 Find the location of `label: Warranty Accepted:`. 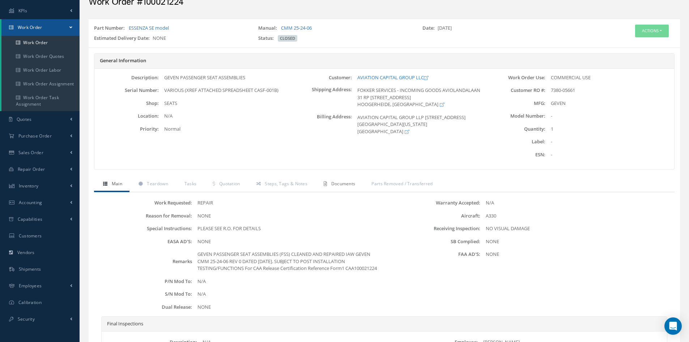

label: Warranty Accepted: is located at coordinates (433, 203).